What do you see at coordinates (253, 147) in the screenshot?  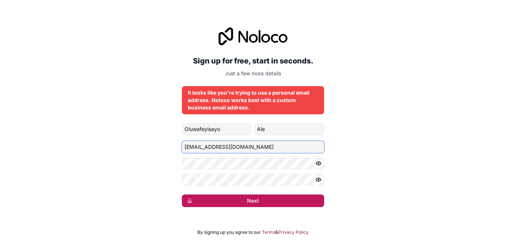 I see `input: Email address` at bounding box center [253, 147].